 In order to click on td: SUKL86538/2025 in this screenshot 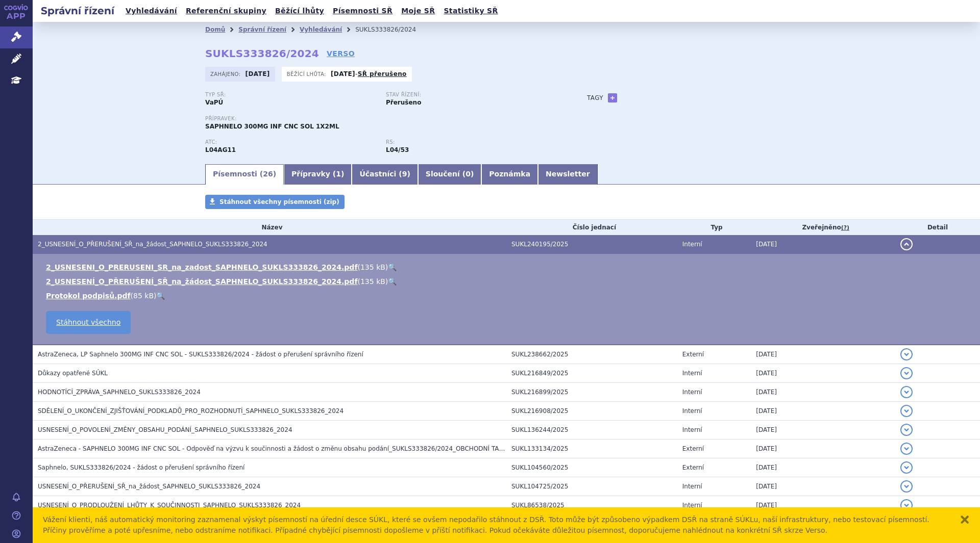, I will do `click(592, 506)`.